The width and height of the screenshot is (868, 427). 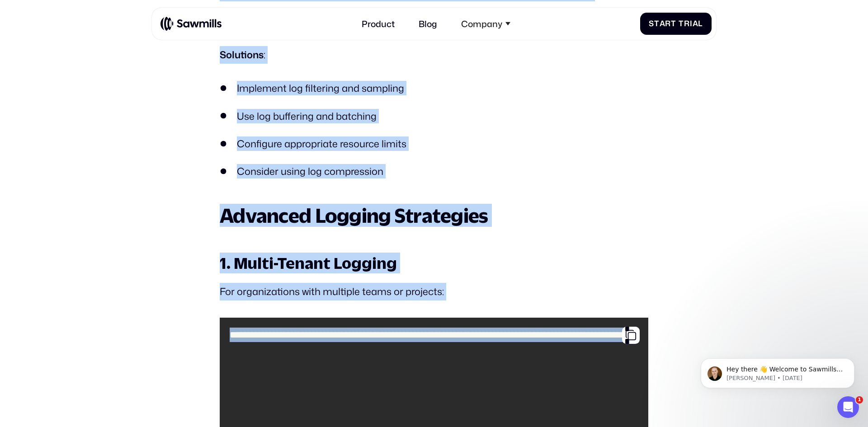 I want to click on li: Consider using log compression, so click(x=434, y=171).